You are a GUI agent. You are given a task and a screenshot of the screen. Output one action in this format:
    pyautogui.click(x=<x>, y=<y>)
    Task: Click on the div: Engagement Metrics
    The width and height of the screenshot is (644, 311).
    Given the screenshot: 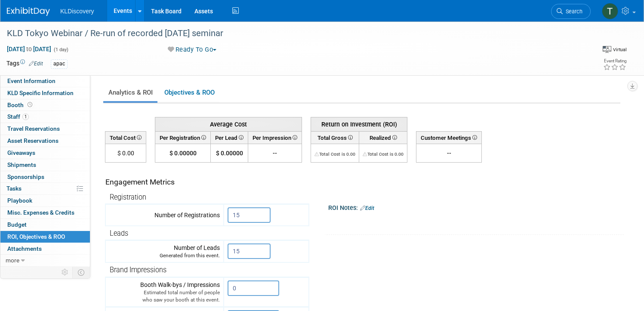 What is the action you would take?
    pyautogui.click(x=205, y=182)
    